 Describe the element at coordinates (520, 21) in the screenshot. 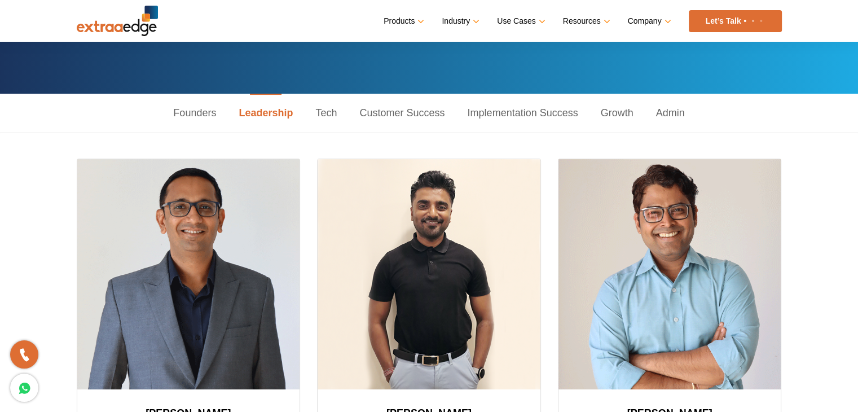

I see `a: Use Cases` at that location.